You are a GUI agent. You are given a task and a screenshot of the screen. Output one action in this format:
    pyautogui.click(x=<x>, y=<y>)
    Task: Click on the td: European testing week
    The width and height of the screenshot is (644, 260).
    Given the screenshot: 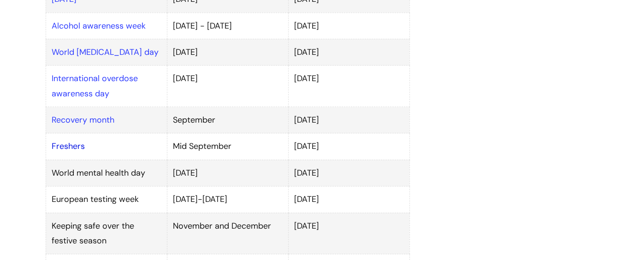 What is the action you would take?
    pyautogui.click(x=106, y=199)
    